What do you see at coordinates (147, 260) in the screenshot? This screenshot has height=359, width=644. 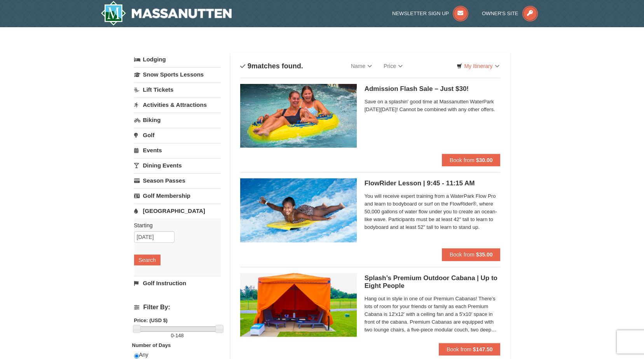 I see `button: Search` at bounding box center [147, 260].